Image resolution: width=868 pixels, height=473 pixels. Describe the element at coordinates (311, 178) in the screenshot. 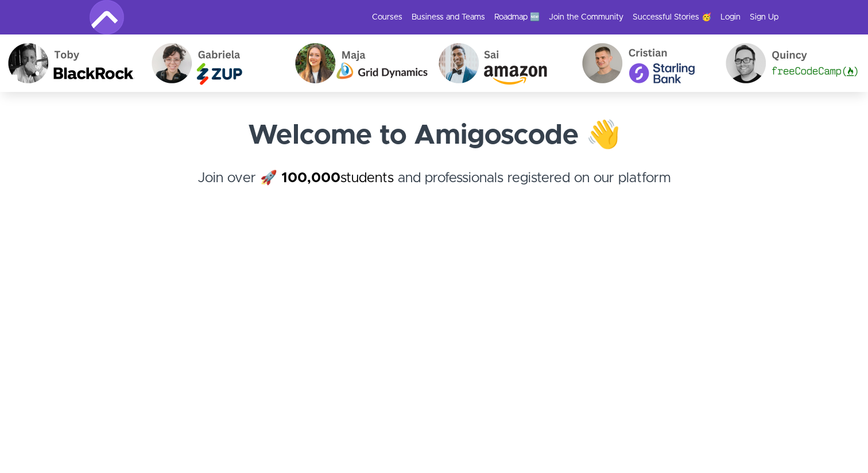

I see `strong: 100,000` at that location.